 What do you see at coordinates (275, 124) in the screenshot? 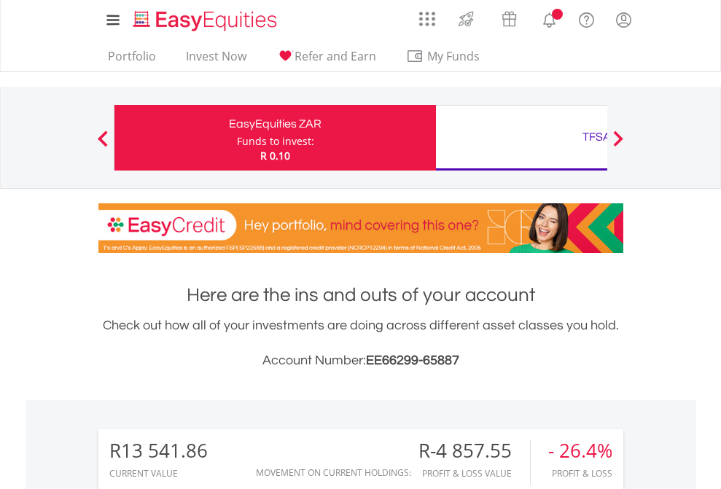
I see `div: EasyEquities ZAR` at bounding box center [275, 124].